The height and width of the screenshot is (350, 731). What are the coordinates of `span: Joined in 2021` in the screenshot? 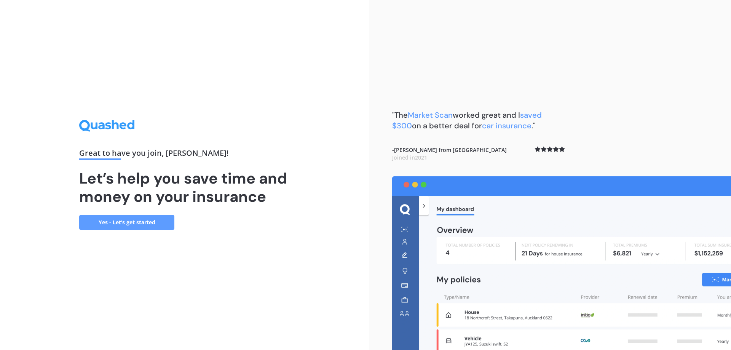 It's located at (410, 157).